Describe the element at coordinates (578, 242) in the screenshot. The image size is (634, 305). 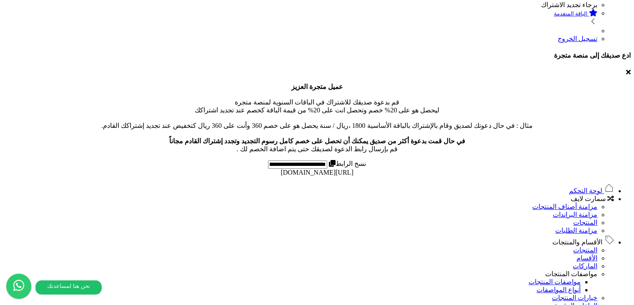
I see `span: الأقسام والمنتجات` at that location.